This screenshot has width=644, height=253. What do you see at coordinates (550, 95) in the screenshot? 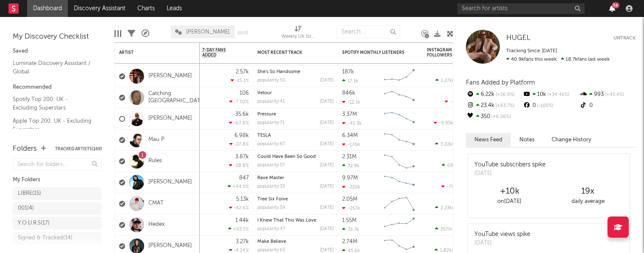
I see `div: 10k` at bounding box center [550, 95].